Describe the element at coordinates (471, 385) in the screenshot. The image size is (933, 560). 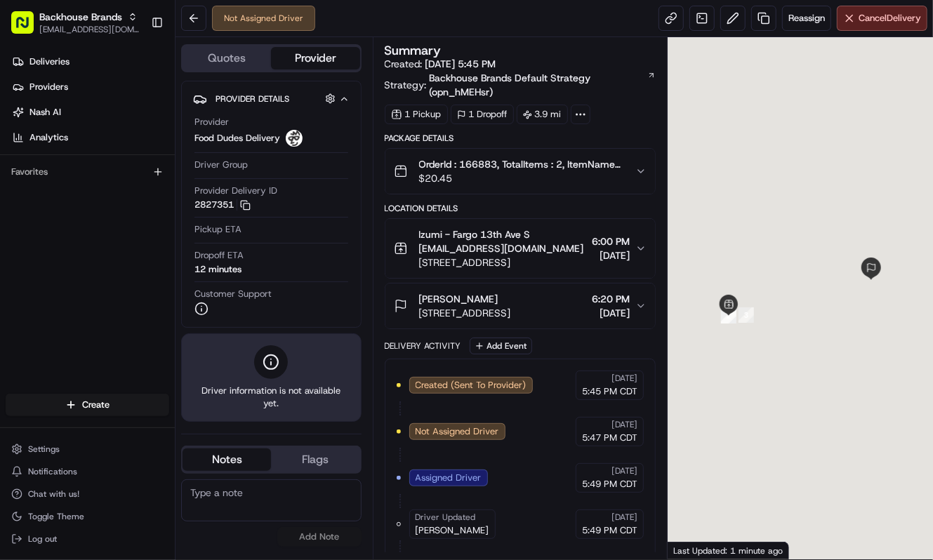
I see `span: Created (Sent To Provider)` at that location.